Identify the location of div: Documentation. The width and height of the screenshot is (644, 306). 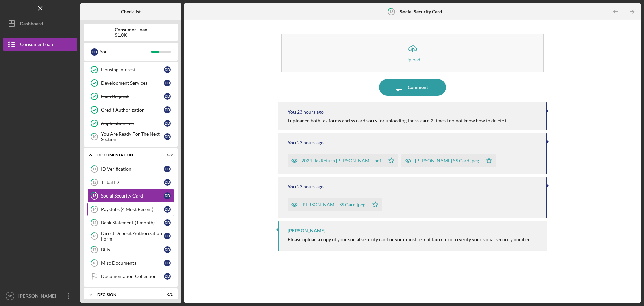
(127, 155).